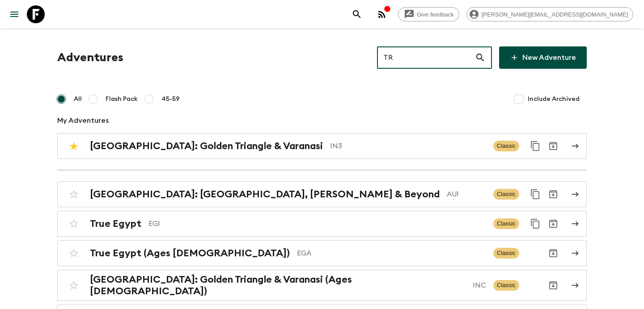  What do you see at coordinates (357, 14) in the screenshot?
I see `button: search adventures` at bounding box center [357, 14].